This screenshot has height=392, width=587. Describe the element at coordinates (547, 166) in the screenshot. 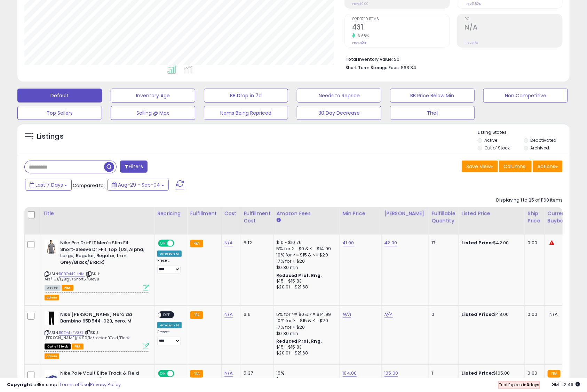

I see `button: Actions` at that location.